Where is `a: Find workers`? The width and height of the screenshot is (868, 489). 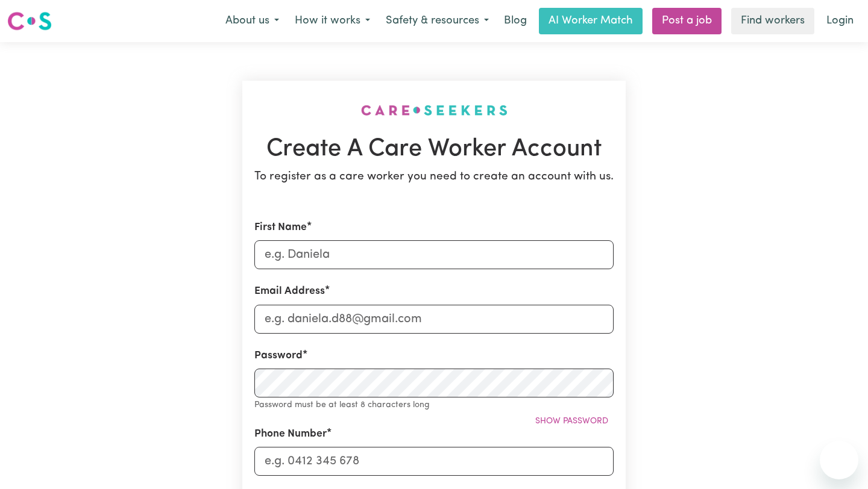
a: Find workers is located at coordinates (772, 21).